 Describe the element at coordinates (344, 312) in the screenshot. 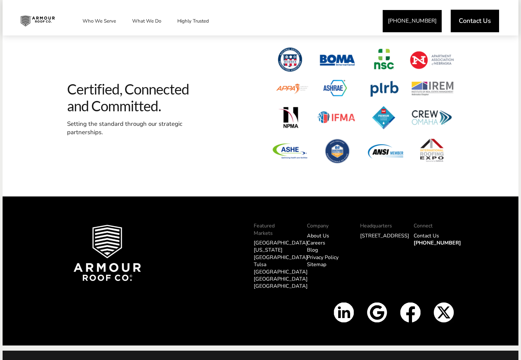

I see `a: Linkedin Icon White` at that location.